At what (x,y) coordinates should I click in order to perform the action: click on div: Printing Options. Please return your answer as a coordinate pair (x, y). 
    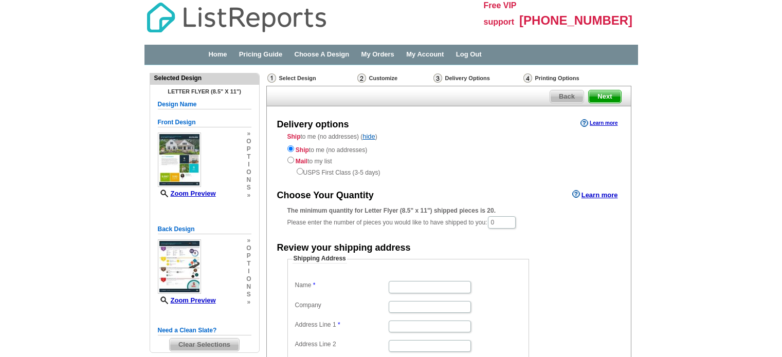
    Looking at the image, I should click on (568, 78).